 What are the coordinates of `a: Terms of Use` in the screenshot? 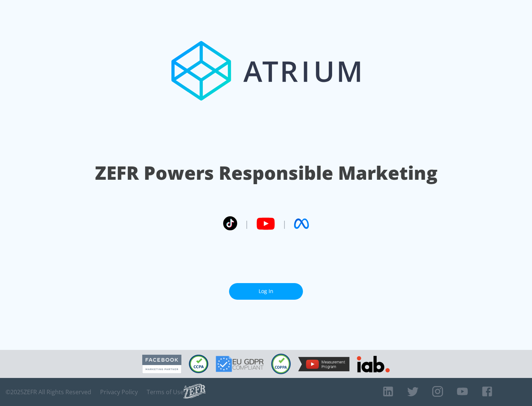 It's located at (165, 392).